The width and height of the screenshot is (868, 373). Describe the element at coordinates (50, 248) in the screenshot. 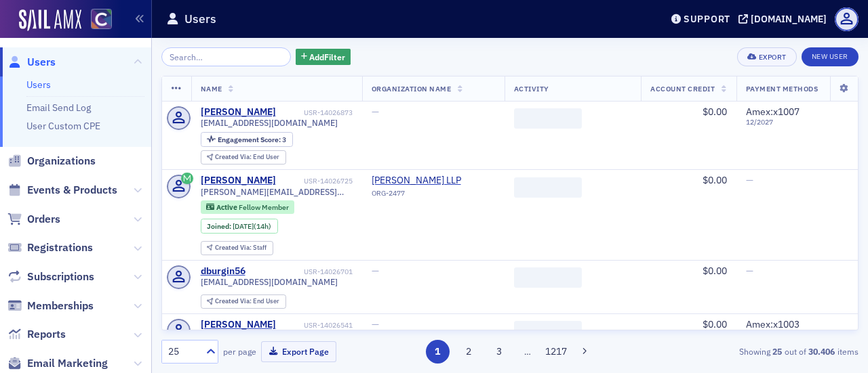

I see `a: Registrations` at that location.